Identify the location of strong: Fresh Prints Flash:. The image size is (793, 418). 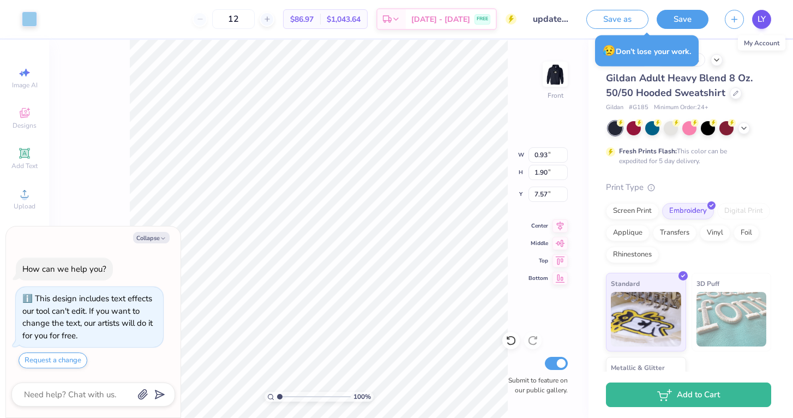
(648, 151).